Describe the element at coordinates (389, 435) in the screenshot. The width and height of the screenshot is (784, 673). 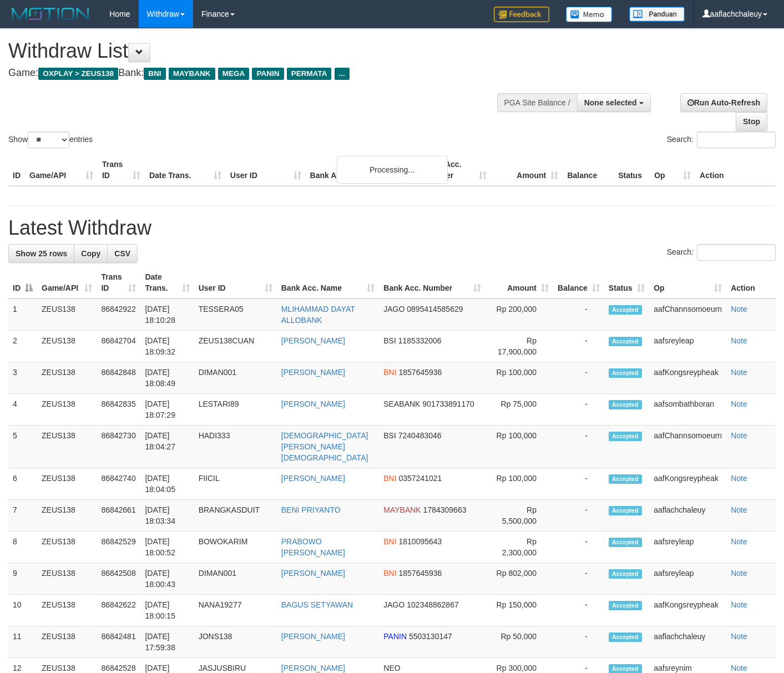
I see `span: BSI` at that location.